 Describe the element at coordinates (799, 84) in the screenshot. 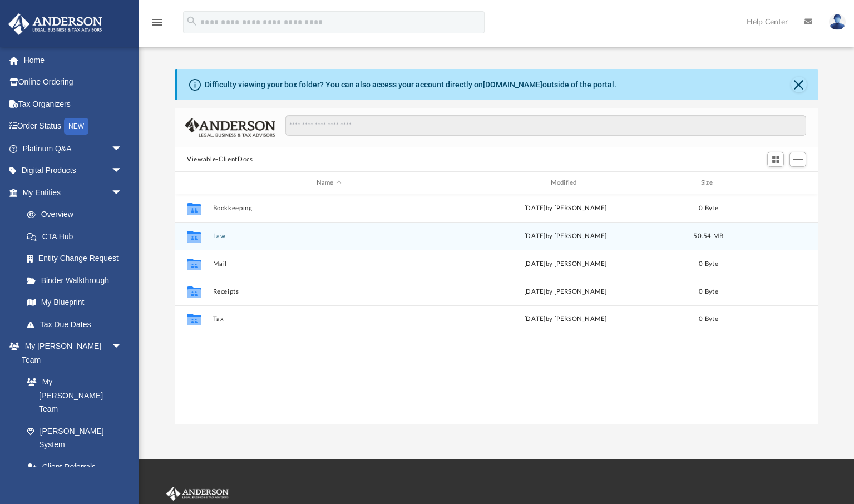

I see `button: Close` at that location.